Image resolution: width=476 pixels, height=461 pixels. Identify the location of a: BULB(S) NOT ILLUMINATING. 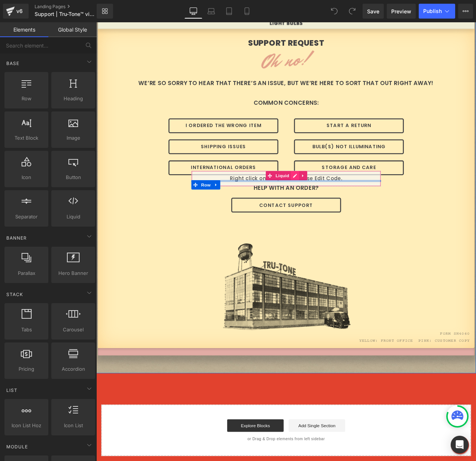
(299, 148).